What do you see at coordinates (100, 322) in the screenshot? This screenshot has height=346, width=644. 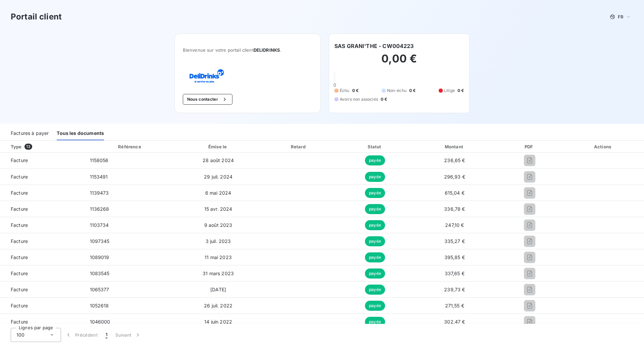 I see `span: 1046000` at bounding box center [100, 322].